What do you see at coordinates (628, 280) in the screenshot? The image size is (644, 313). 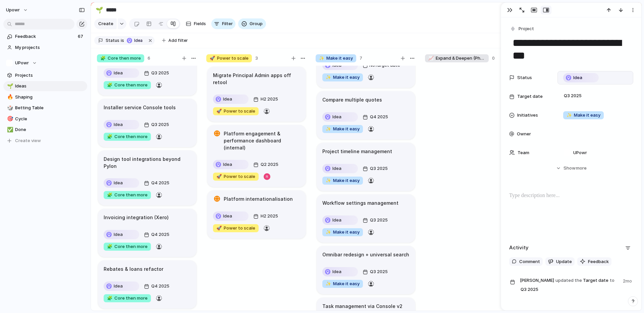 I see `span: 2mo` at bounding box center [628, 280].